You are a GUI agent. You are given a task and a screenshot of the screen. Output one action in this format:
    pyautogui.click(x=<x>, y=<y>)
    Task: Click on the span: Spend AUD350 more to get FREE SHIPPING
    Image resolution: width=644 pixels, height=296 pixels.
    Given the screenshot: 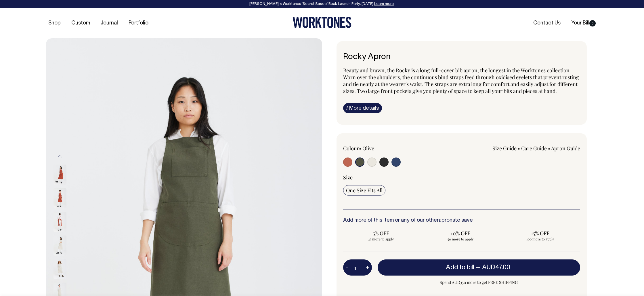 What is the action you would take?
    pyautogui.click(x=479, y=282)
    